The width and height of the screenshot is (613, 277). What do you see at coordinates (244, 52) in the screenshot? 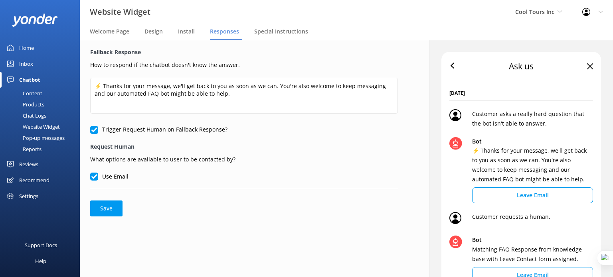
I see `label: Fallback Response` at bounding box center [244, 52].